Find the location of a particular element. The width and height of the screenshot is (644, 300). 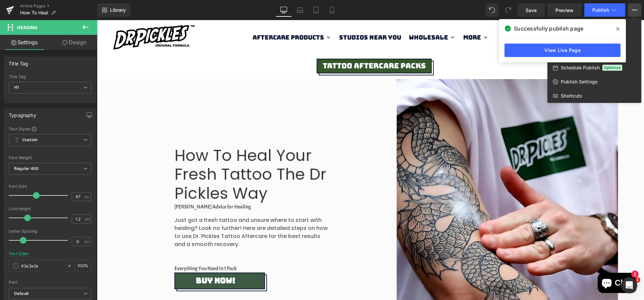

p: Just got a fresh tattoo and unsure where to start with healing? Look no further! Here are detaile... is located at coordinates (157, 212).